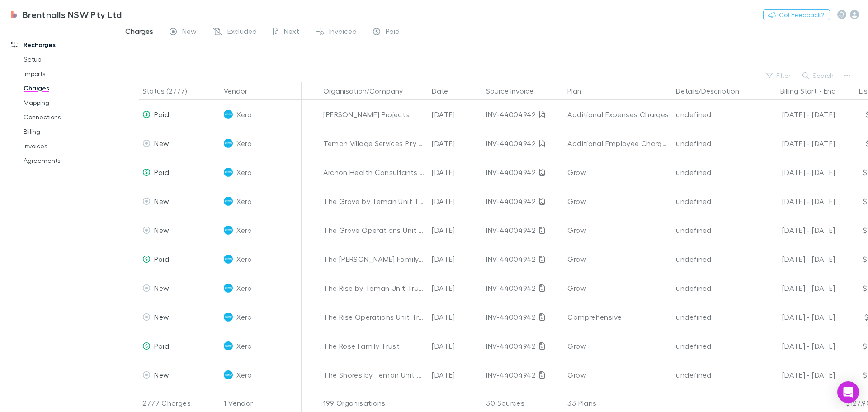 The image size is (868, 412). What do you see at coordinates (139, 32) in the screenshot?
I see `span: Charges` at bounding box center [139, 32].